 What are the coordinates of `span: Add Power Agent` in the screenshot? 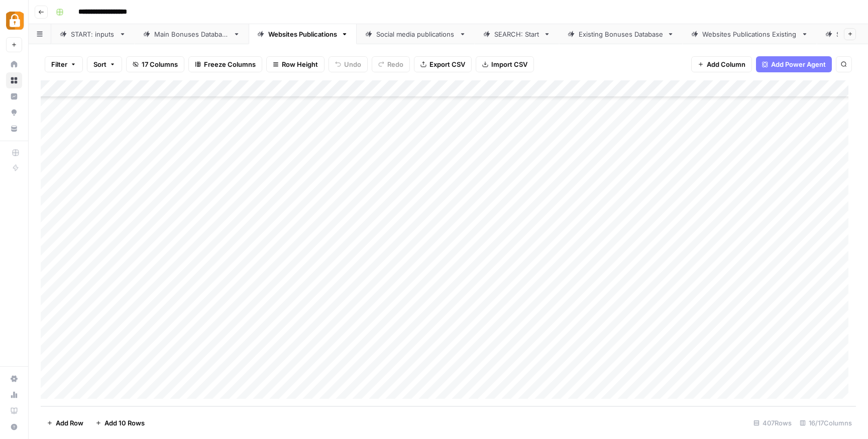 It's located at (798, 65).